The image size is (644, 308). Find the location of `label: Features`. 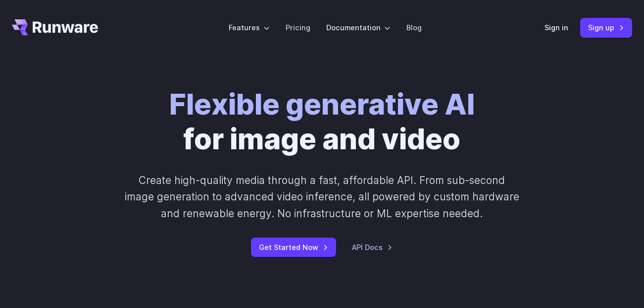

label: Features is located at coordinates (249, 27).